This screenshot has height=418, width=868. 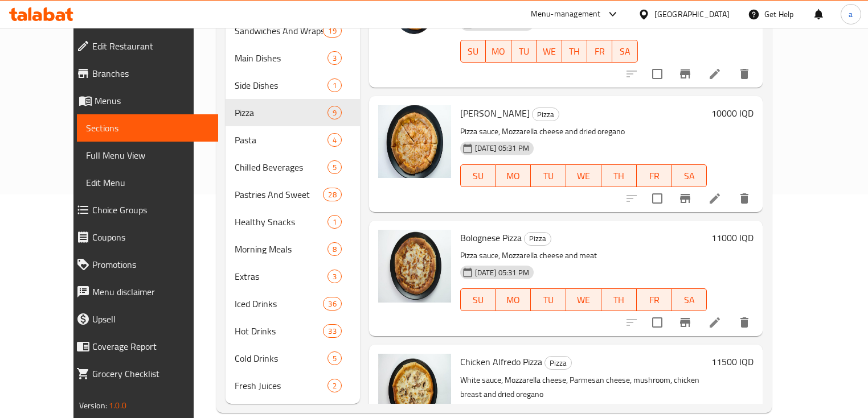 What do you see at coordinates (584, 255) in the screenshot?
I see `p: Pizza sauce, Mozzarella cheese and meat` at bounding box center [584, 255].